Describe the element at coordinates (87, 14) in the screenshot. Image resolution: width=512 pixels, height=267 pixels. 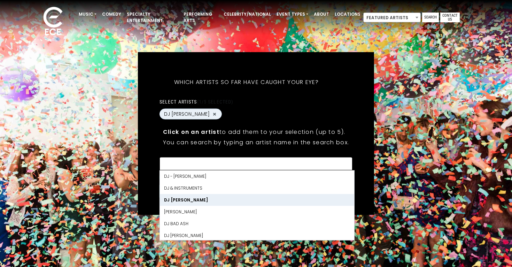
I see `a: Music` at that location.